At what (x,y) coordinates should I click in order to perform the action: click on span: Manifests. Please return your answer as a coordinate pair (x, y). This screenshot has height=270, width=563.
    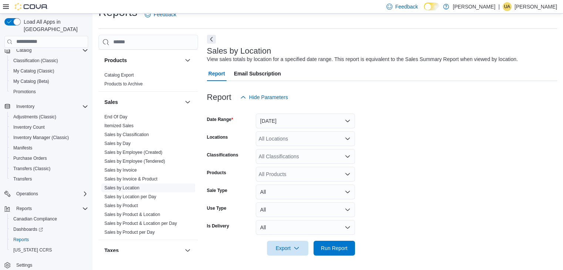
    Looking at the image, I should click on (23, 148).